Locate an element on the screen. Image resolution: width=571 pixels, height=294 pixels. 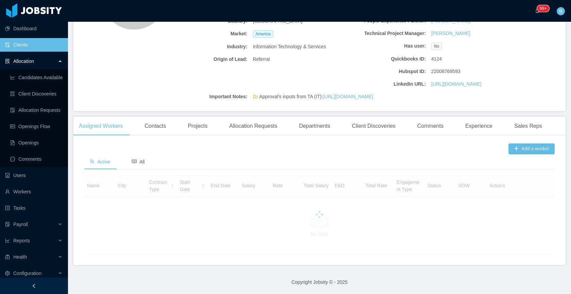
b: Market: is located at coordinates (205, 34).